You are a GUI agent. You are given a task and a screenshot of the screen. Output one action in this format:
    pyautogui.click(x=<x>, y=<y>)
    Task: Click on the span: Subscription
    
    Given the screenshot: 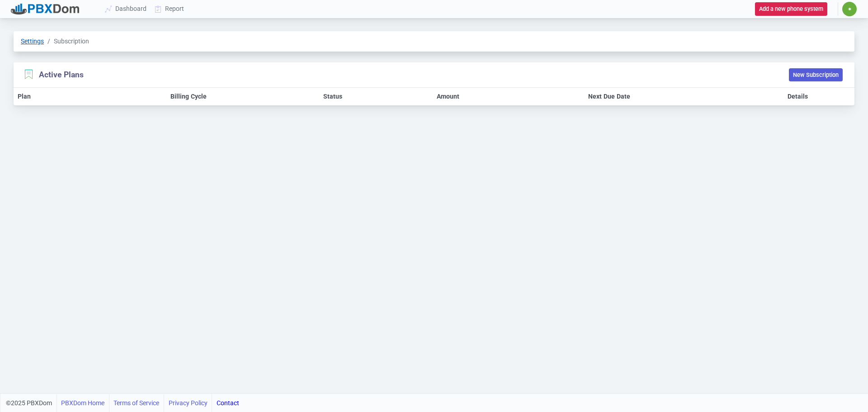 What is the action you would take?
    pyautogui.click(x=67, y=41)
    